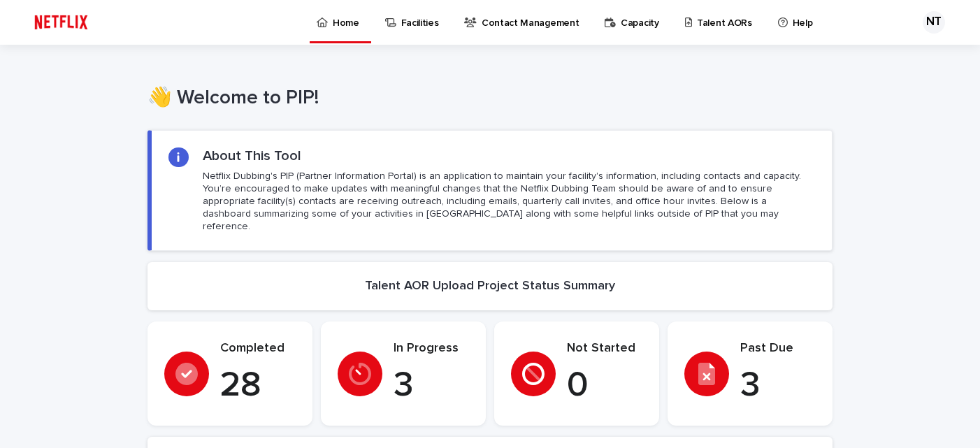  Describe the element at coordinates (490, 98) in the screenshot. I see `h1: 👋 Welcome to PIP!` at that location.